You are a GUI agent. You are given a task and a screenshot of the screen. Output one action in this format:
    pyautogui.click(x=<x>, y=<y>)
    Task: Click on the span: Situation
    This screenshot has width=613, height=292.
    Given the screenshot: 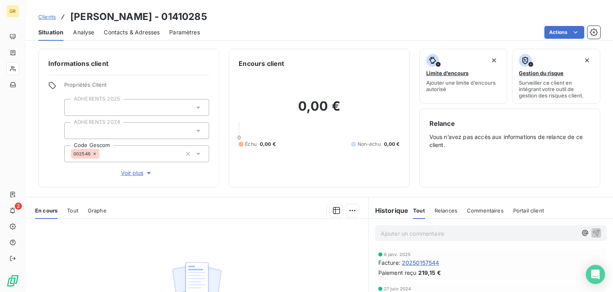 What is the action you would take?
    pyautogui.click(x=51, y=32)
    